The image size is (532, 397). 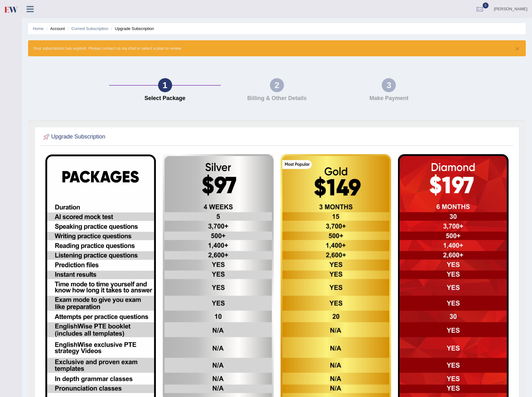 What do you see at coordinates (165, 85) in the screenshot?
I see `div: 1` at bounding box center [165, 85].